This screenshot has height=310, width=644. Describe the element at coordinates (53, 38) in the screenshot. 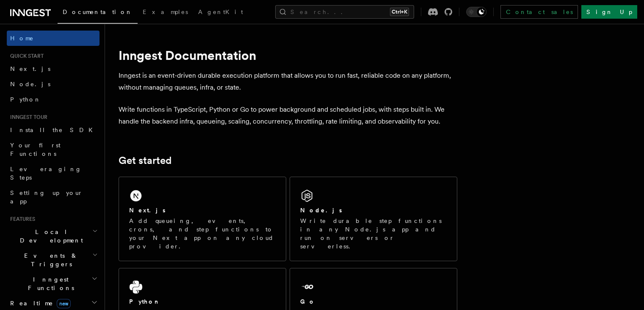

I see `a: Home` at that location.